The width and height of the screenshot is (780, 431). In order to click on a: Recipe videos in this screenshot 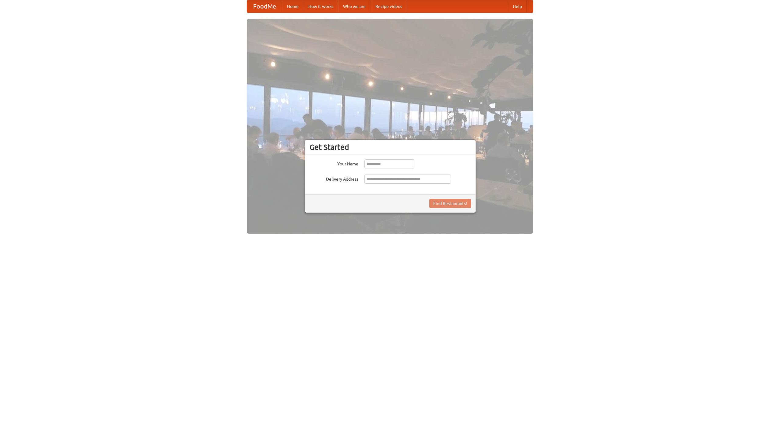, I will do `click(389, 6)`.